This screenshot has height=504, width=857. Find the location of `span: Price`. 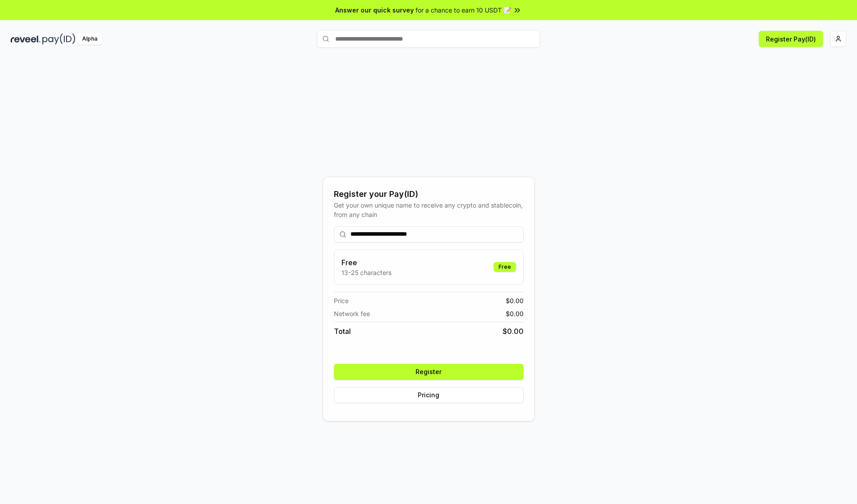

span: Price is located at coordinates (341, 301).